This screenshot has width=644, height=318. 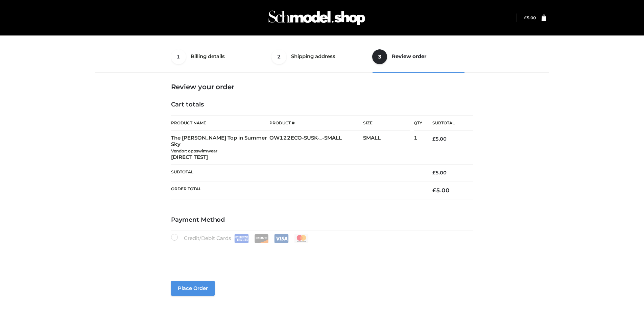 I want to click on a: Schmodel Admin 964, so click(x=317, y=17).